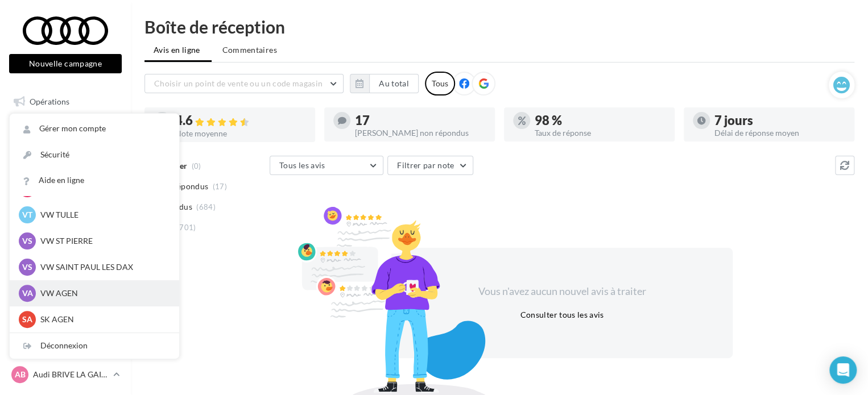 This screenshot has height=395, width=868. Describe the element at coordinates (779, 133) in the screenshot. I see `div: Délai de réponse moyen` at that location.